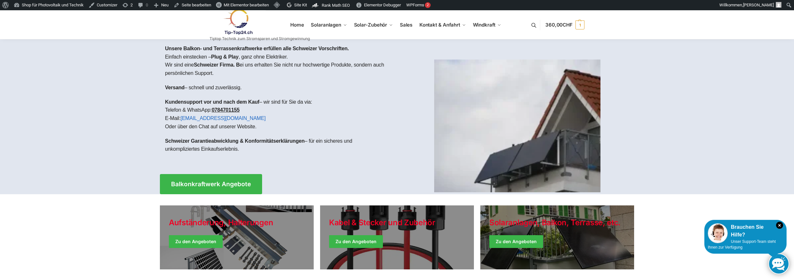 The image size is (794, 279). What do you see at coordinates (326, 25) in the screenshot?
I see `span: Solaranlagen` at bounding box center [326, 25].